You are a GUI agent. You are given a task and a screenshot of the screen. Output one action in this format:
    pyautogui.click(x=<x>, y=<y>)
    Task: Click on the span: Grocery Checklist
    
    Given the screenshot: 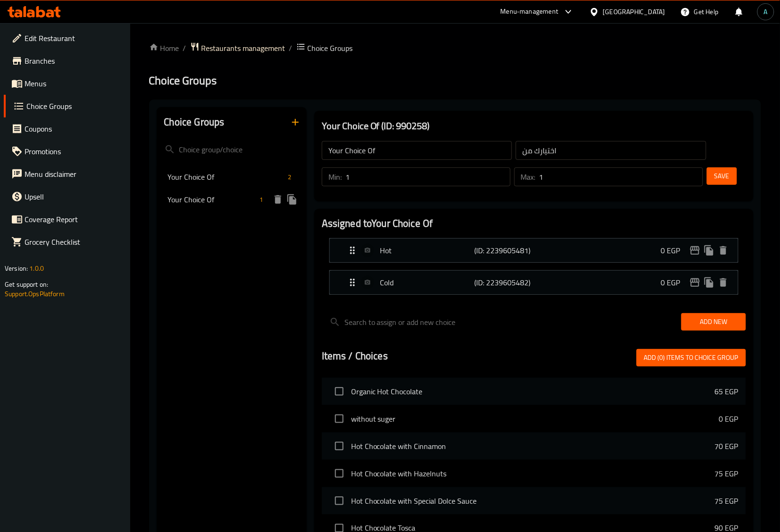 What is the action you would take?
    pyautogui.click(x=74, y=242)
    